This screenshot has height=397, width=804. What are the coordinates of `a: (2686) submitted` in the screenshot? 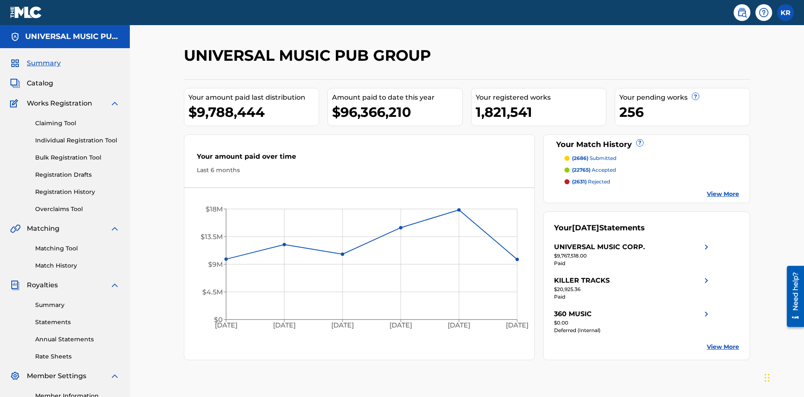 It's located at (652, 158).